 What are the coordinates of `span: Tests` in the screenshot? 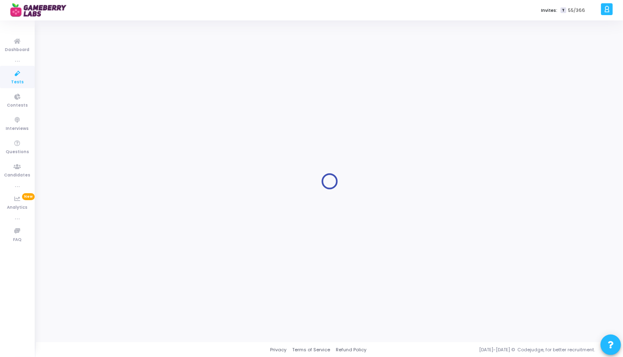 It's located at (17, 82).